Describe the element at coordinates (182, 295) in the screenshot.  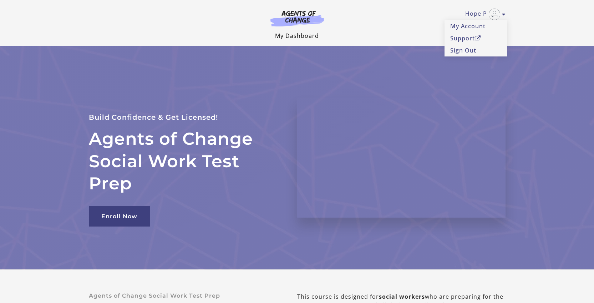
I see `p: Agents of Change Social Work Test Prep` at that location.